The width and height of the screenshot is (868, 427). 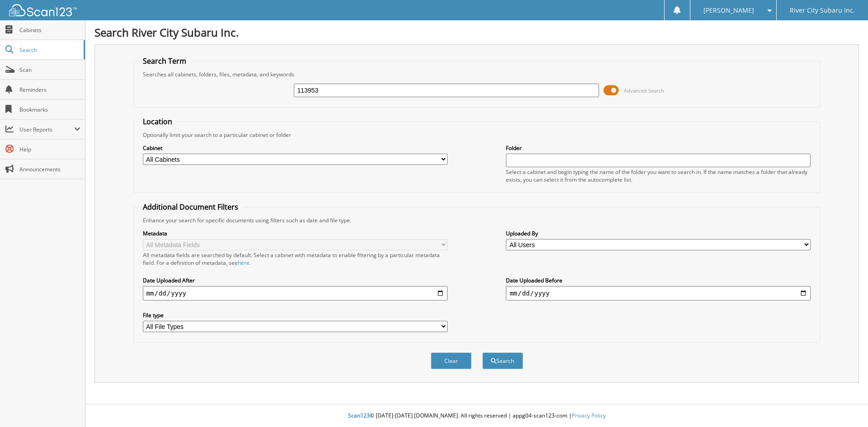 I want to click on legend: Search Term, so click(x=165, y=61).